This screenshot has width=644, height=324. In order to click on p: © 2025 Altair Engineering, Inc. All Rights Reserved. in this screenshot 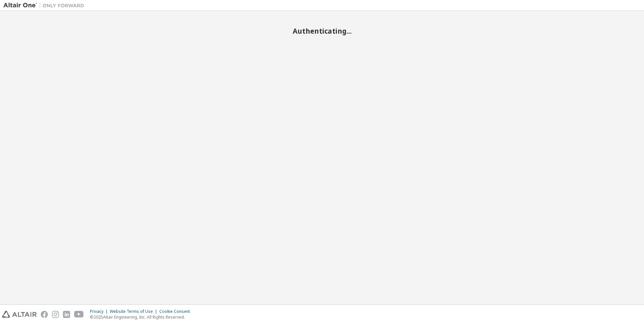, I will do `click(142, 317)`.